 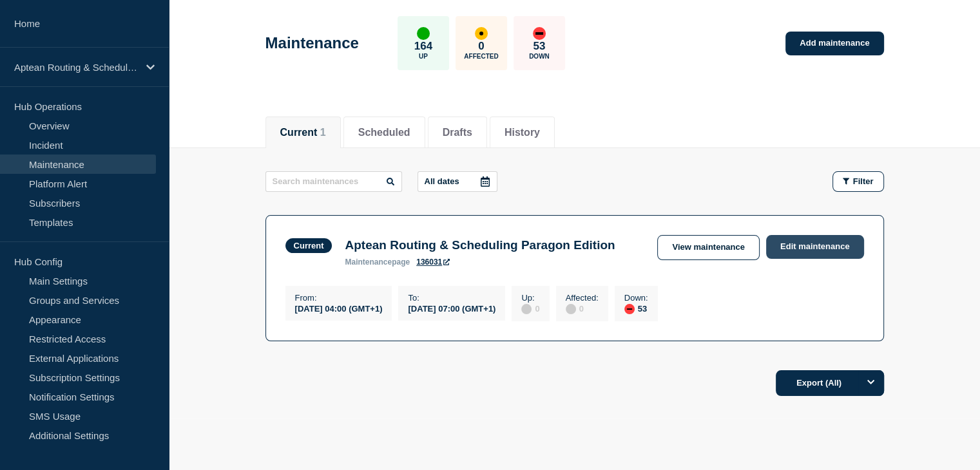 I want to click on p: To :, so click(x=452, y=297).